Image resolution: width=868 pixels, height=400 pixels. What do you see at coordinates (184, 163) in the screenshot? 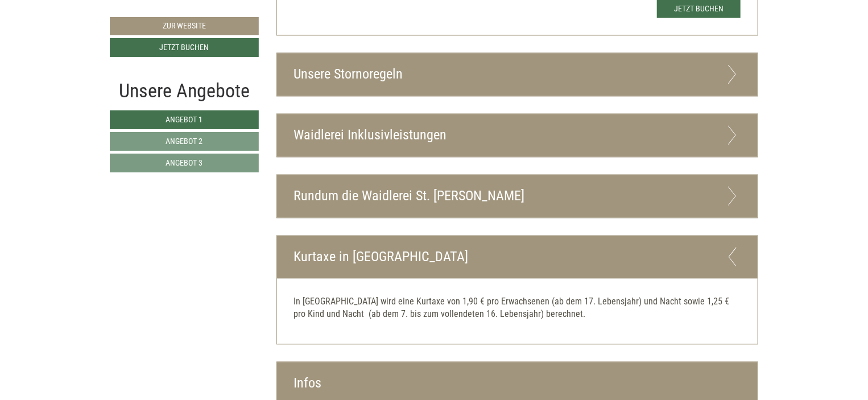
I see `span: Angebot 3` at bounding box center [184, 163].